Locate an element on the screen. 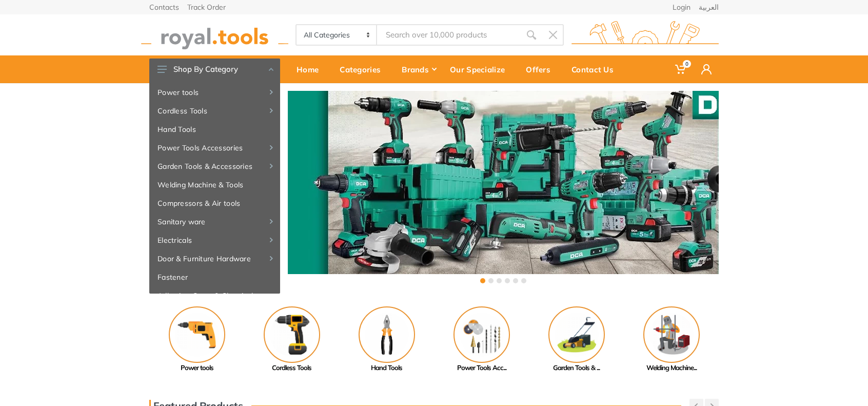 This screenshot has height=406, width=868. div: Brands is located at coordinates (418, 69).